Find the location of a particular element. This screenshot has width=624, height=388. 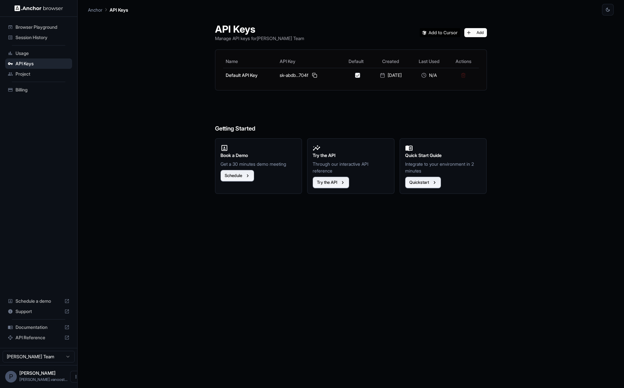

h1: API Keys is located at coordinates (259, 29).